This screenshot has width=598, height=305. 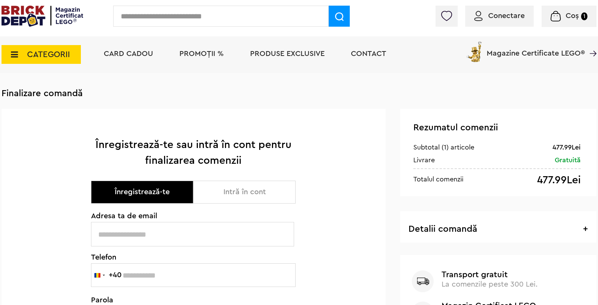 I want to click on span: Rezumatul comenzii, so click(x=455, y=128).